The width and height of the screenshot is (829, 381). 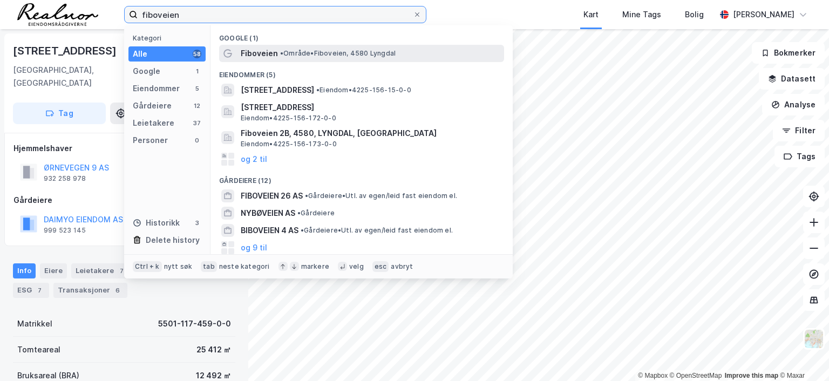 What do you see at coordinates (254, 248) in the screenshot?
I see `button: og 9 til` at bounding box center [254, 248].